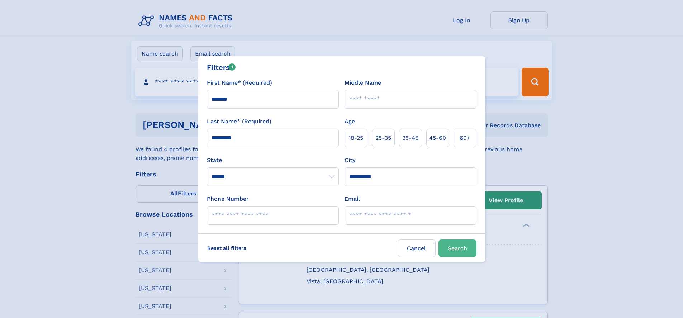 This screenshot has width=683, height=318. Describe the element at coordinates (239, 83) in the screenshot. I see `label: First Name* (Required)` at that location.